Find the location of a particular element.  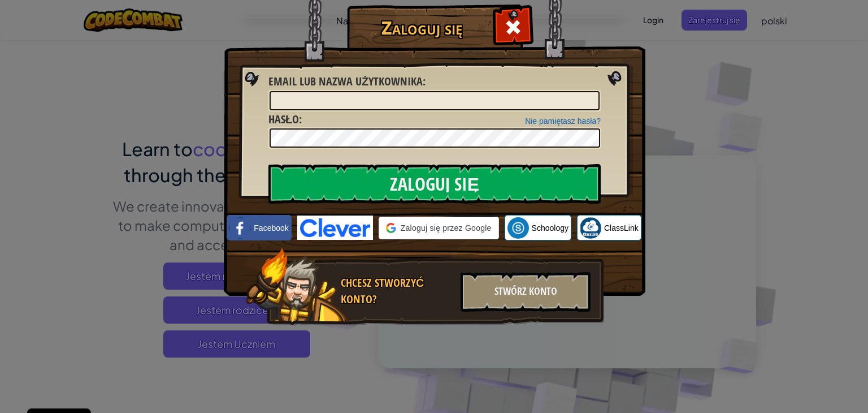

div: Chcesz stworzyć konto? is located at coordinates (397, 291).